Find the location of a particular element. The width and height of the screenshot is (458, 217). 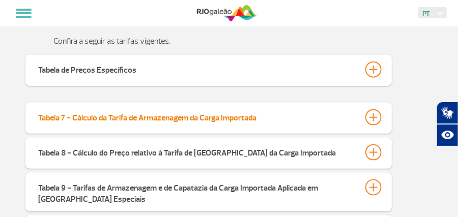

button: Abrir recursos assistivos. is located at coordinates (448, 135).